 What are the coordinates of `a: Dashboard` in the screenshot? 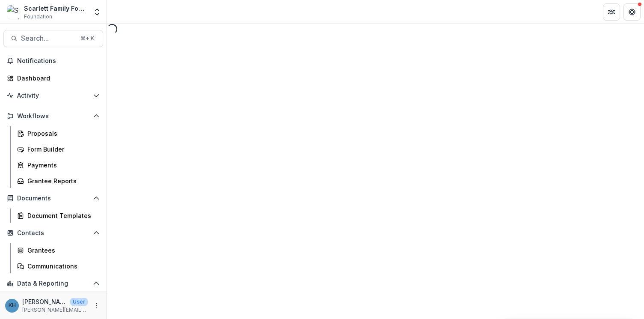 It's located at (53, 78).